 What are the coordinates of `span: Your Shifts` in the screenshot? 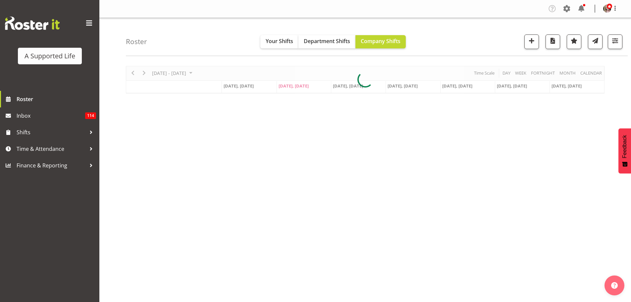 It's located at (279, 41).